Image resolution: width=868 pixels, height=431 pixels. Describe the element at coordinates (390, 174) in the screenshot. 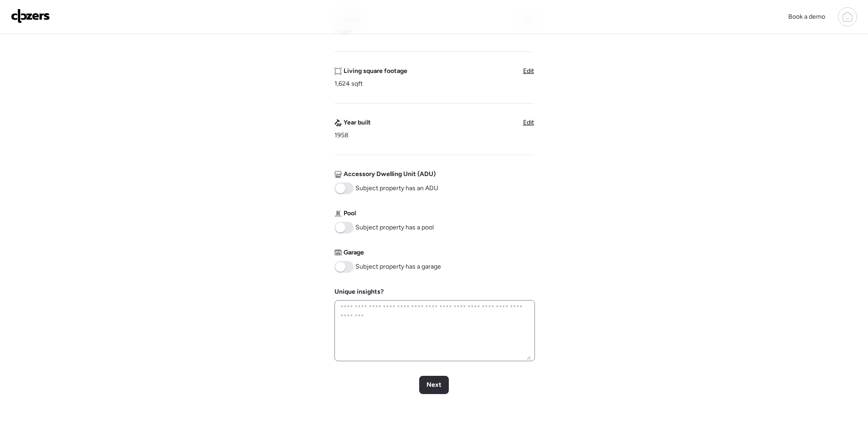

I see `span: Accessory Dwelling Unit (ADU)` at that location.